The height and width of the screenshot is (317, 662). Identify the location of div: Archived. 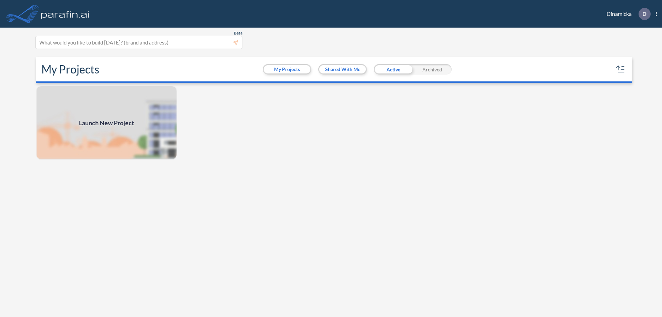
(432, 69).